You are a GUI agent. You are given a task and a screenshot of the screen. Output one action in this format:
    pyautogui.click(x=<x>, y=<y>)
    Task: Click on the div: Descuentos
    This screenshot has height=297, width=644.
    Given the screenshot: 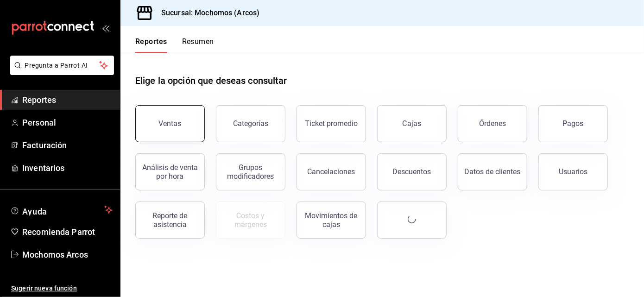 What is the action you would take?
    pyautogui.click(x=412, y=171)
    